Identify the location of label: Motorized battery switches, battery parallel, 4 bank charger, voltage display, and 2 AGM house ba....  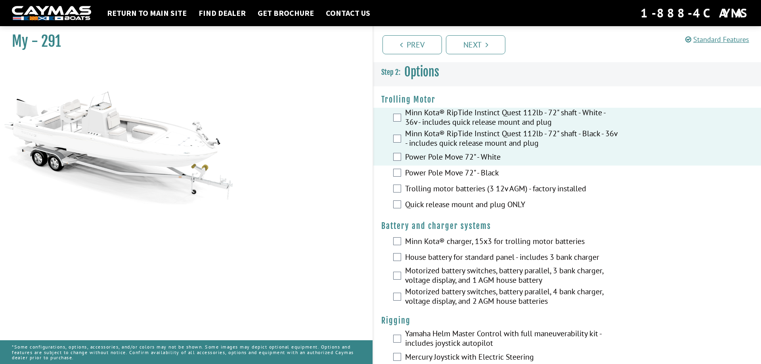
(511, 297).